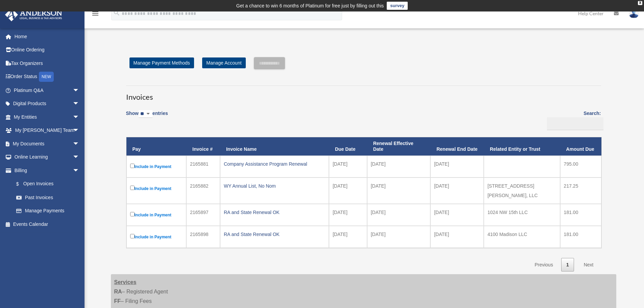 This screenshot has height=308, width=644. What do you see at coordinates (46, 77) in the screenshot?
I see `div: NEW` at bounding box center [46, 77].